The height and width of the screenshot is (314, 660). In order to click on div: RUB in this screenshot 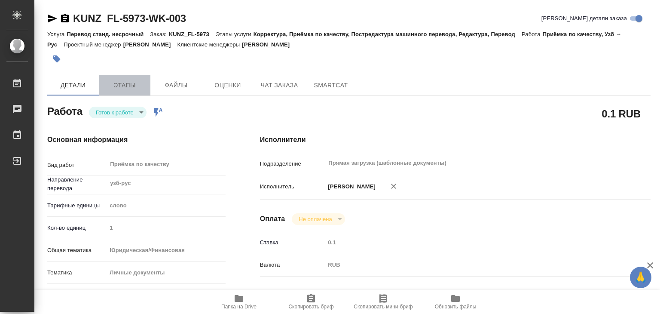, I will do `click(471, 265)`.